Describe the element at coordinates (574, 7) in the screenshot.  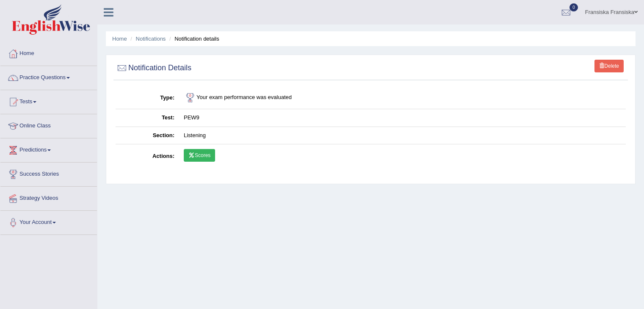
I see `span: 0` at that location.